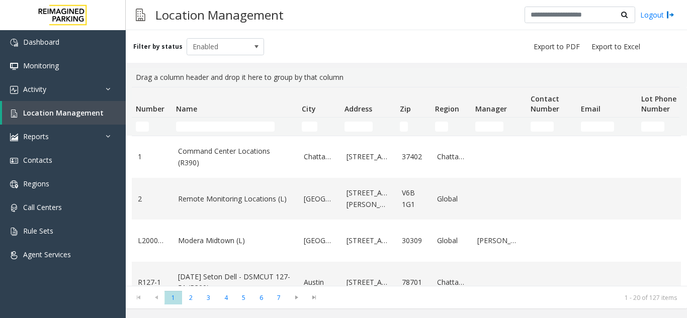 This screenshot has height=318, width=687. Describe the element at coordinates (142, 127) in the screenshot. I see `input: Number Filter` at that location.